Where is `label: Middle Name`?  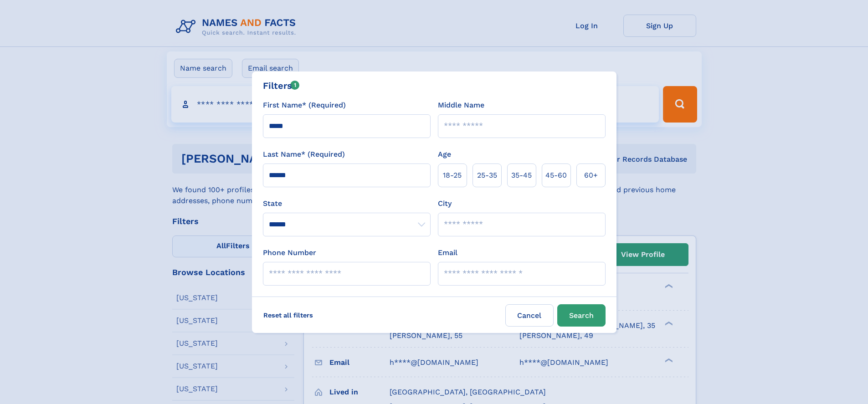
label: Middle Name is located at coordinates (461, 105).